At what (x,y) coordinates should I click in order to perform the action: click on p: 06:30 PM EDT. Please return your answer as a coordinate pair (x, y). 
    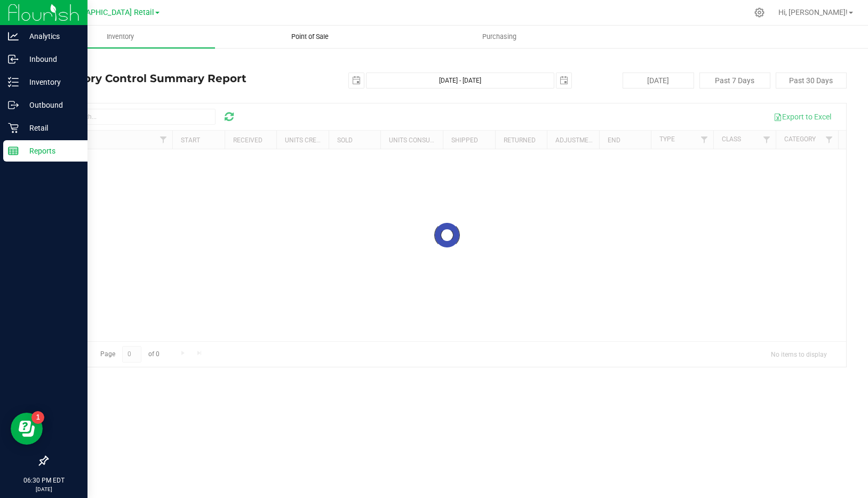
    Looking at the image, I should click on (44, 480).